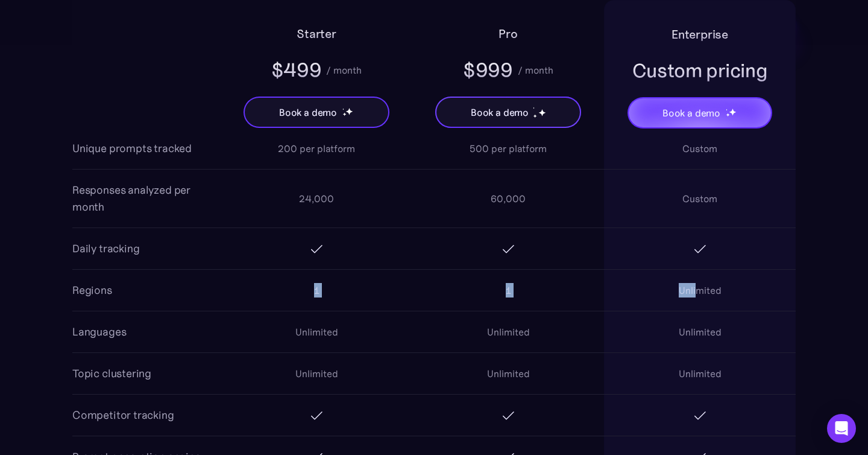 Image resolution: width=868 pixels, height=455 pixels. What do you see at coordinates (841, 428) in the screenshot?
I see `div: Open Intercom Messenger` at bounding box center [841, 428].